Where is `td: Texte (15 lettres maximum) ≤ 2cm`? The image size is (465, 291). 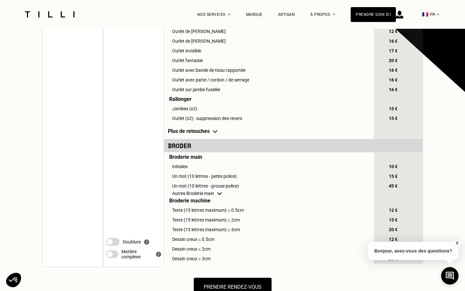
td: Texte (15 lettres maximum) ≤ 2cm is located at coordinates (269, 219).